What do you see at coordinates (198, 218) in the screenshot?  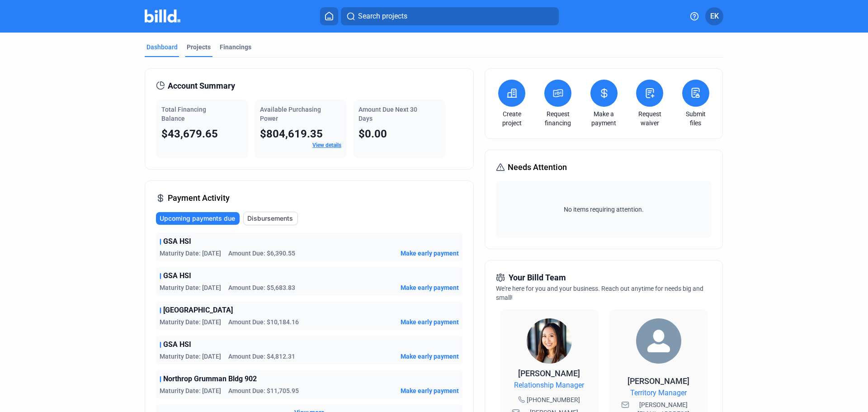 I see `button: Upcoming payments due` at bounding box center [198, 218].